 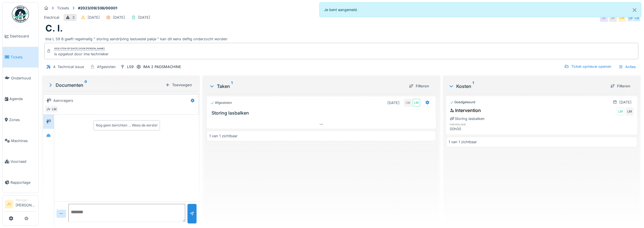 What do you see at coordinates (73, 17) in the screenshot?
I see `div: 3` at bounding box center [73, 17].